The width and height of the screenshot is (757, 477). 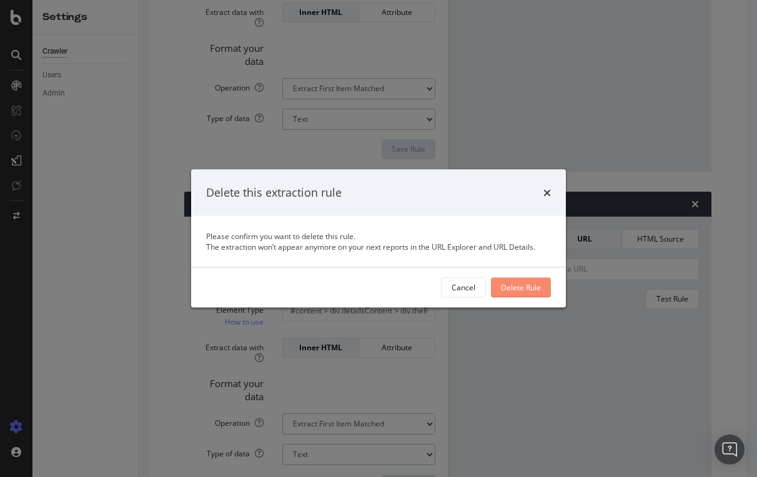 What do you see at coordinates (730, 450) in the screenshot?
I see `div: Open Intercom Messenger` at bounding box center [730, 450].